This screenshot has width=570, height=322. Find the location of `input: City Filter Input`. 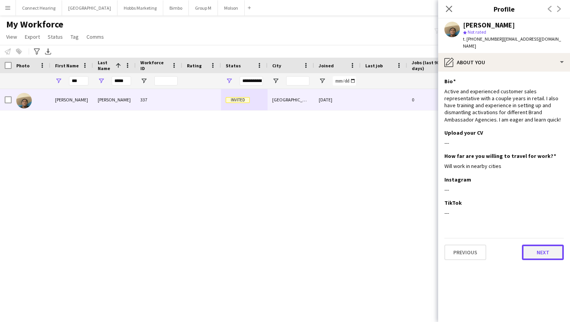

input: City Filter Input is located at coordinates (298, 81).